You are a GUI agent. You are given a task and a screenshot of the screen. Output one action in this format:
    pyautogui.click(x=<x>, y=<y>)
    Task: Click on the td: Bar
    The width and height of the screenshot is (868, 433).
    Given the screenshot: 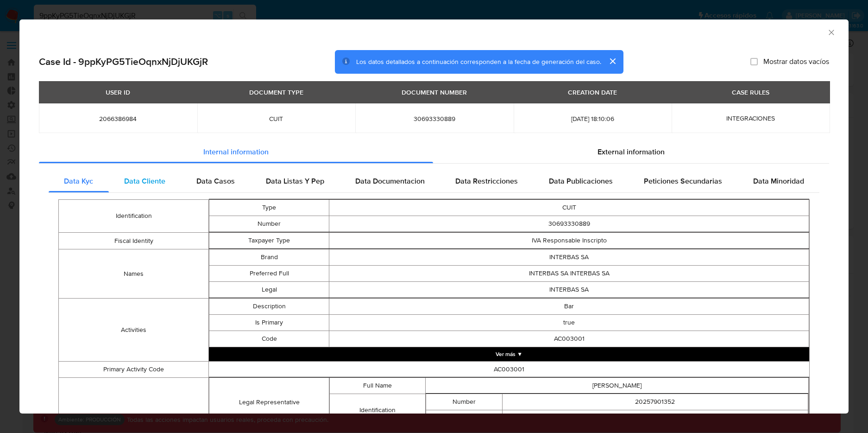 What is the action you would take?
    pyautogui.click(x=569, y=307)
    